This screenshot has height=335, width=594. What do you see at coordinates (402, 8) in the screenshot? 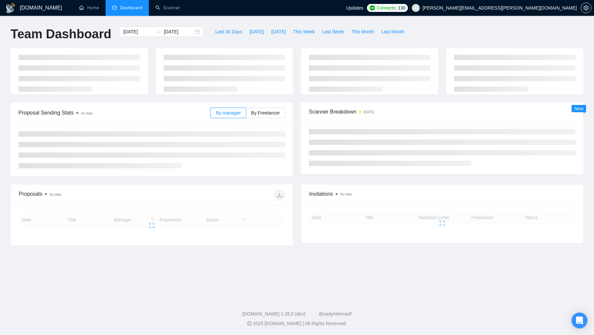
I see `span: 130` at bounding box center [402, 8].